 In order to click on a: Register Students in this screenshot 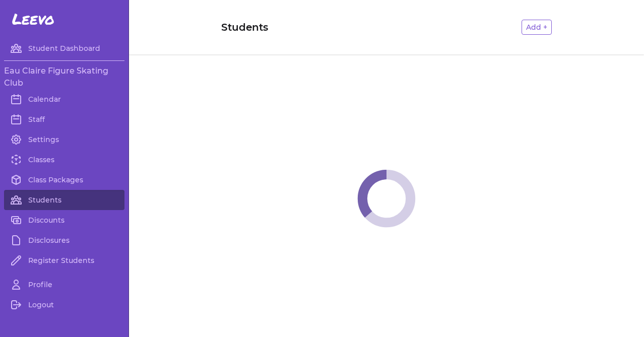, I will do `click(64, 260)`.